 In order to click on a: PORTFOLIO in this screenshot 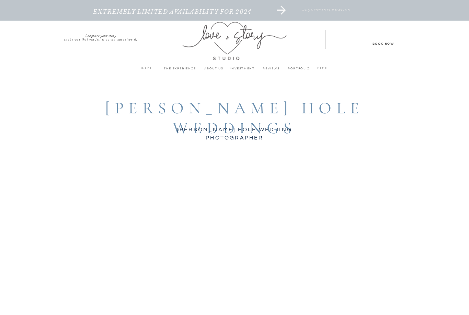, I will do `click(299, 70)`.